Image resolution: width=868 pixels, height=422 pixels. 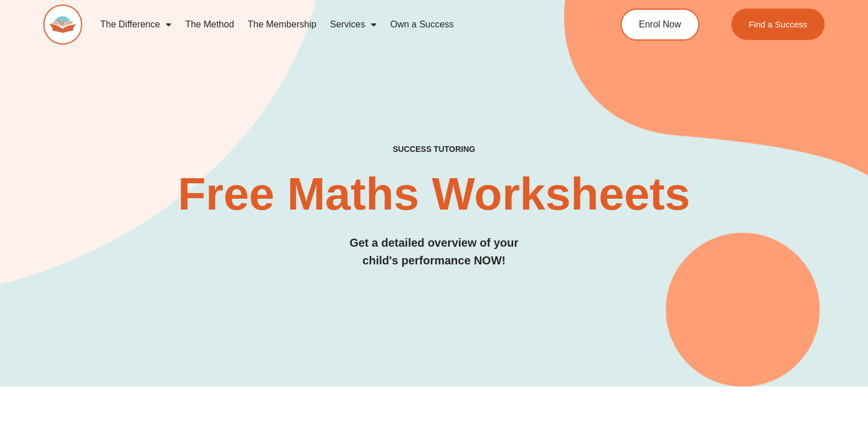 What do you see at coordinates (778, 24) in the screenshot?
I see `a: Find a Success` at bounding box center [778, 24].